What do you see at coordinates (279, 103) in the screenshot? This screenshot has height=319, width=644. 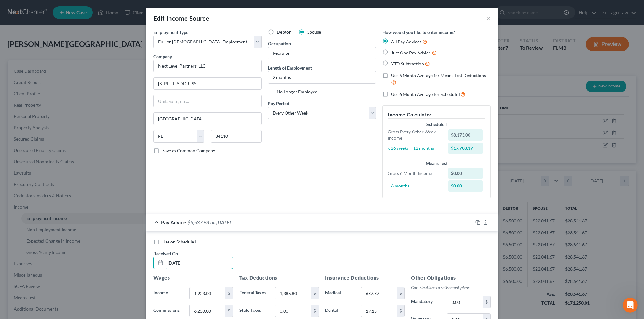 I see `span: Pay Period` at bounding box center [279, 103].